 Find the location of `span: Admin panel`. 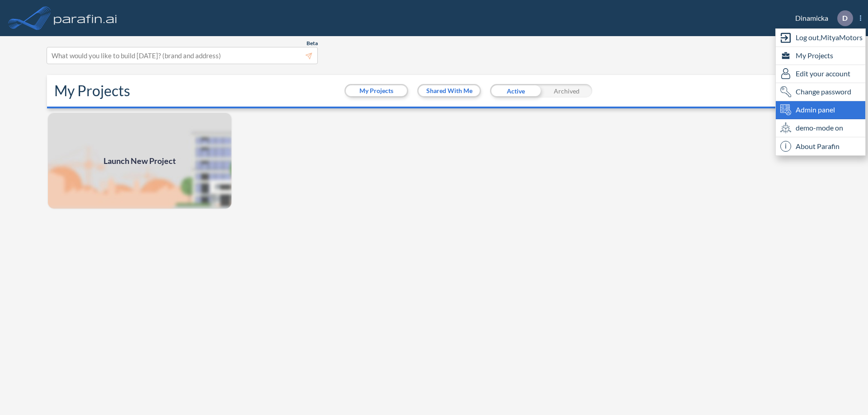

span: Admin panel is located at coordinates (815, 110).